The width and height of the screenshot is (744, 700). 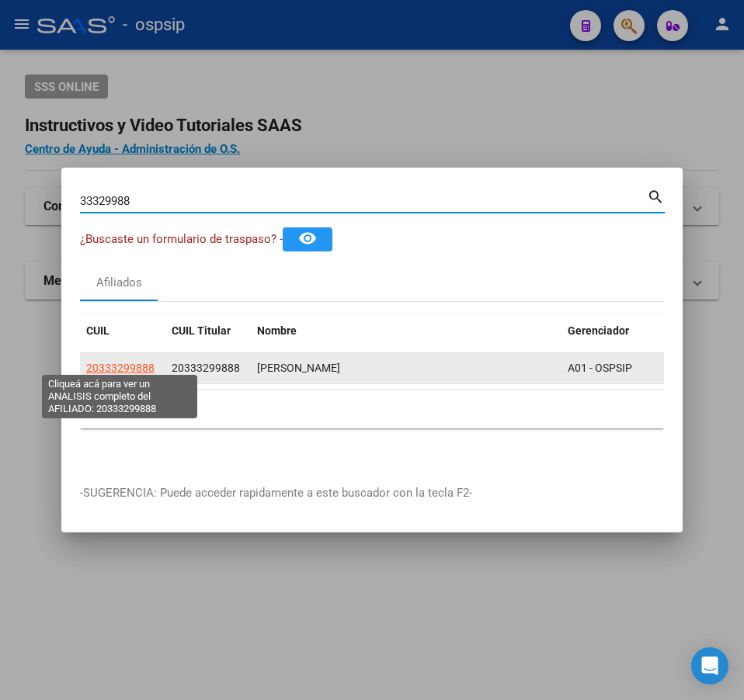 What do you see at coordinates (710, 666) in the screenshot?
I see `div: Open Intercom Messenger` at bounding box center [710, 666].